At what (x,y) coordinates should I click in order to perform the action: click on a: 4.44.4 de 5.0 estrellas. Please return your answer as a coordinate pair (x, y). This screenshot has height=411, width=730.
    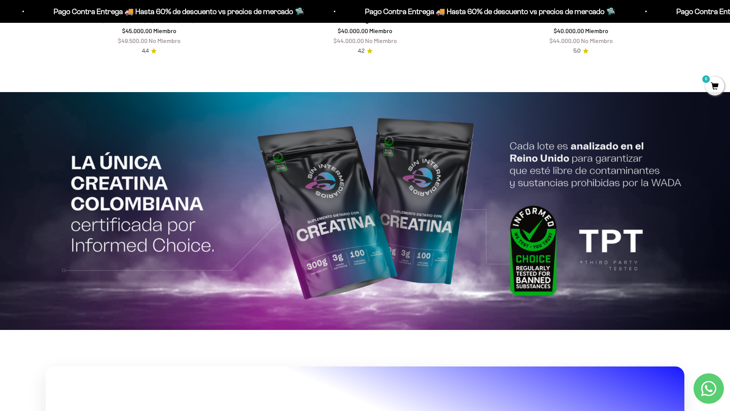
    Looking at the image, I should click on (149, 51).